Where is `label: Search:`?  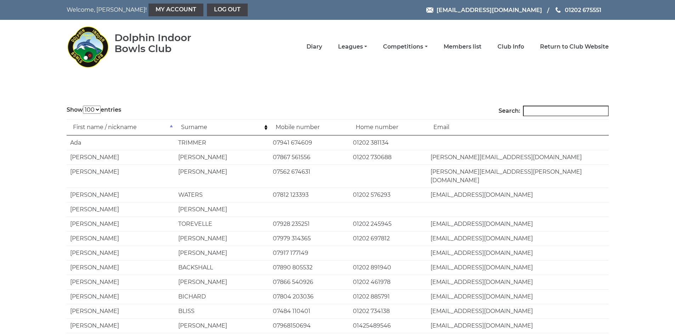
label: Search: is located at coordinates (554, 111).